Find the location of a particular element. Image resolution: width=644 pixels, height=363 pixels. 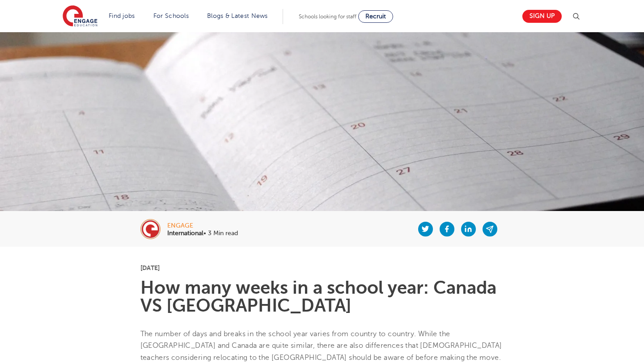

span: Schools looking for staff is located at coordinates (327, 16).